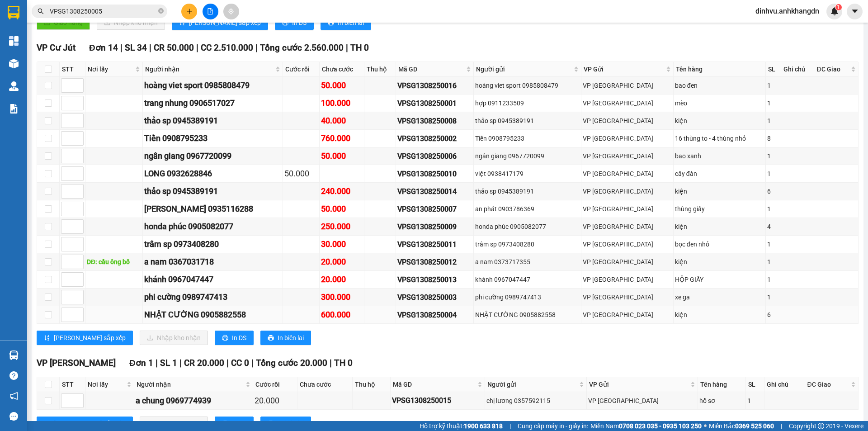  What do you see at coordinates (435, 244) in the screenshot?
I see `td: VPSG1308250011` at bounding box center [435, 244].